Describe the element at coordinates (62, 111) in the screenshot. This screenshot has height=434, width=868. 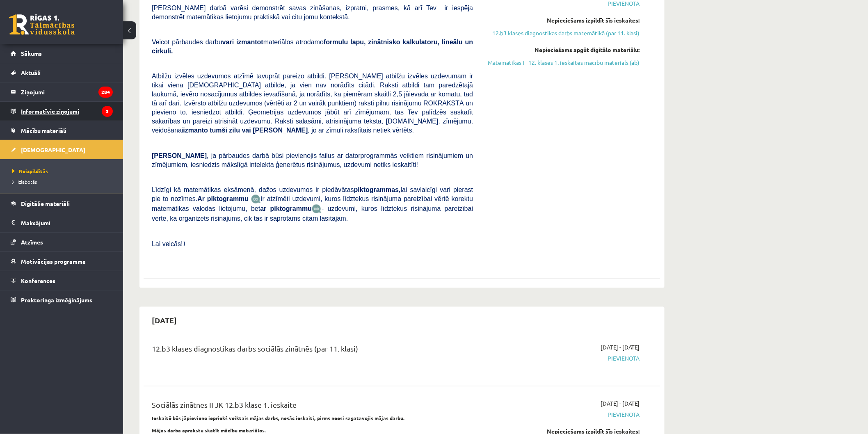
I see `a: Informatīvie ziņojumi3` at that location.